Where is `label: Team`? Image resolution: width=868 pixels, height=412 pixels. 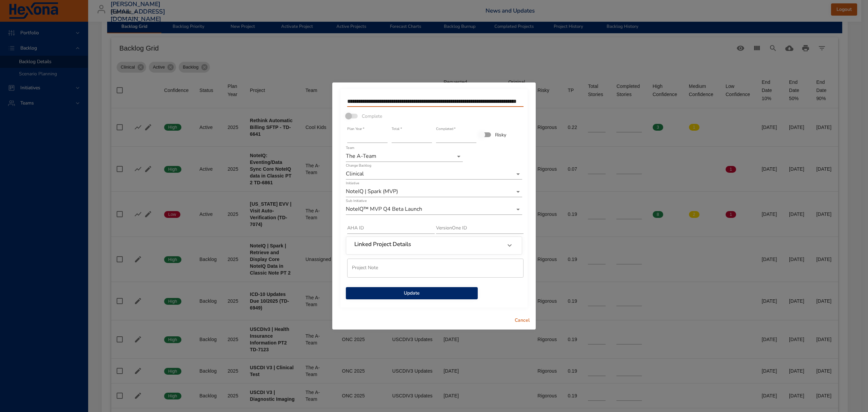 label: Team is located at coordinates (350, 148).